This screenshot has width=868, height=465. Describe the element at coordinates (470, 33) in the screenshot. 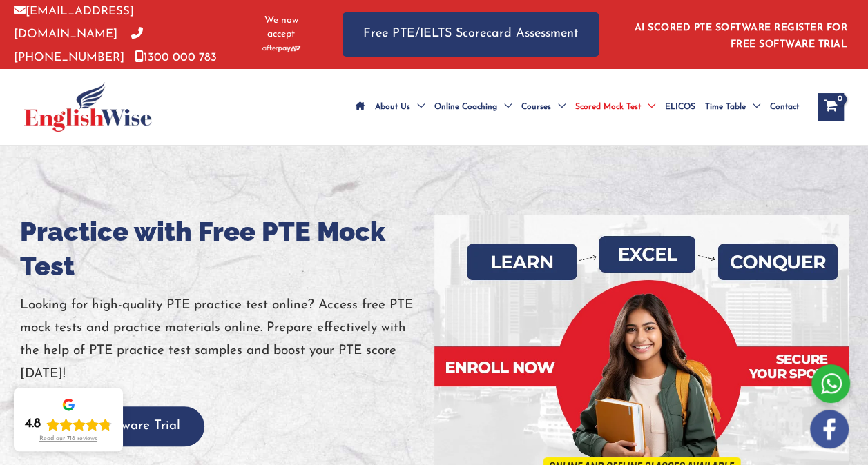

I see `a: Free PTE/IELTS Scorecard Assessment` at that location.